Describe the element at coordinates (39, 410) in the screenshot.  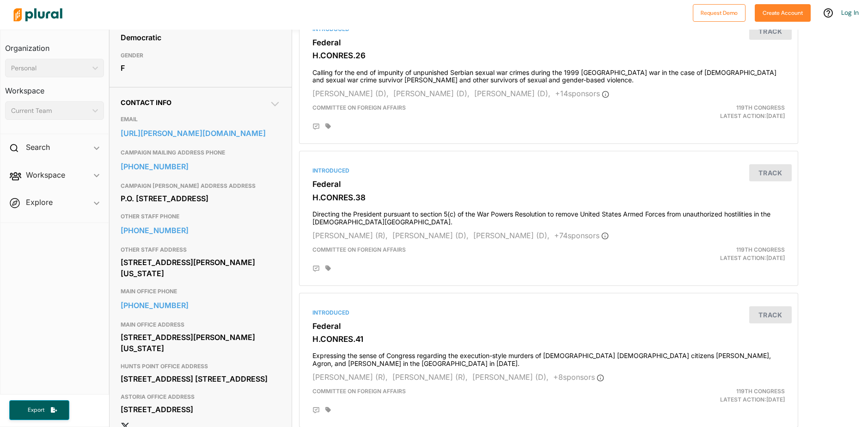
I see `button: Export` at that location.